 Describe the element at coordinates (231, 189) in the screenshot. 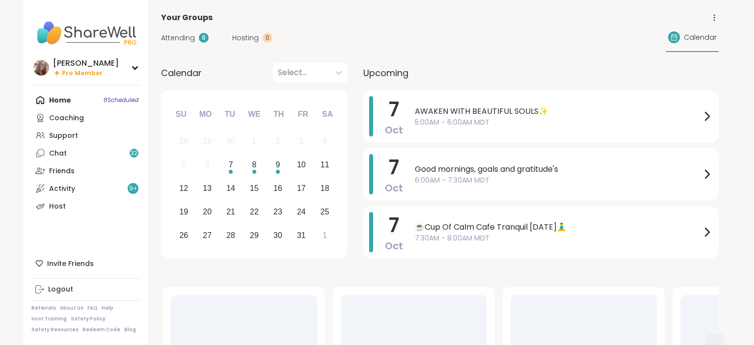

I see `div: Choose Tuesday, October 14th, 2025` at that location.